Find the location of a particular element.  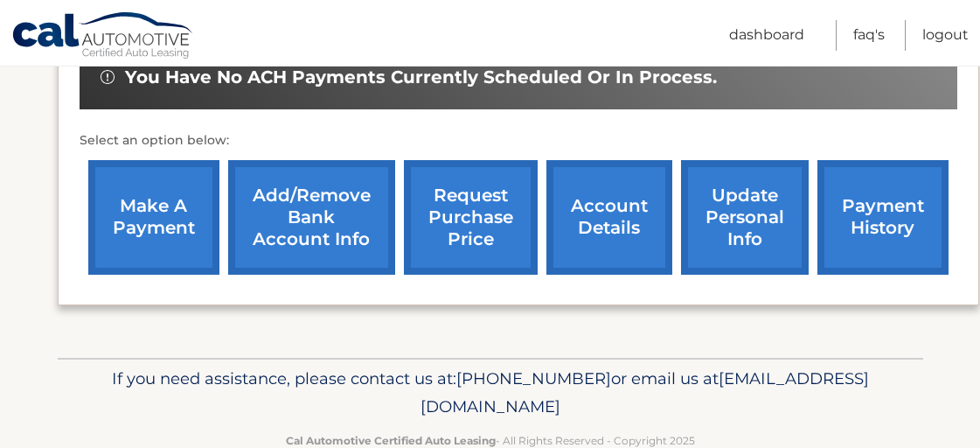

a: update personal info is located at coordinates (745, 217).